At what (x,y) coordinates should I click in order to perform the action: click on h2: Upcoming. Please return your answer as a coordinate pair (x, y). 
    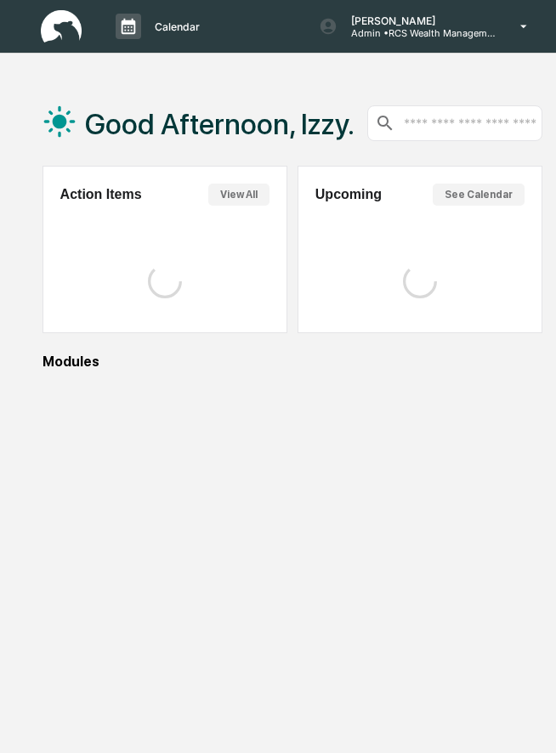
    Looking at the image, I should click on (349, 195).